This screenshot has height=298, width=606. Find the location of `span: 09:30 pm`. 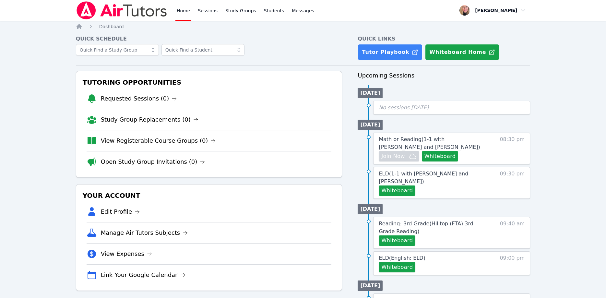

span: 09:30 pm is located at coordinates (512, 183).